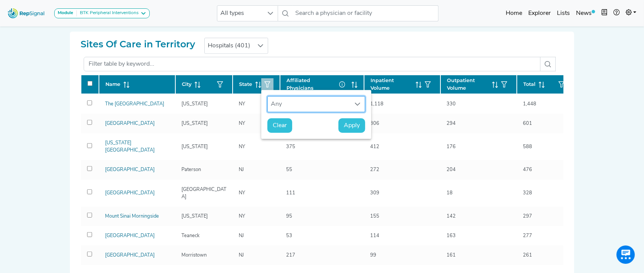 The height and width of the screenshot is (273, 644). What do you see at coordinates (309, 104) in the screenshot?
I see `div: Any` at bounding box center [309, 104].